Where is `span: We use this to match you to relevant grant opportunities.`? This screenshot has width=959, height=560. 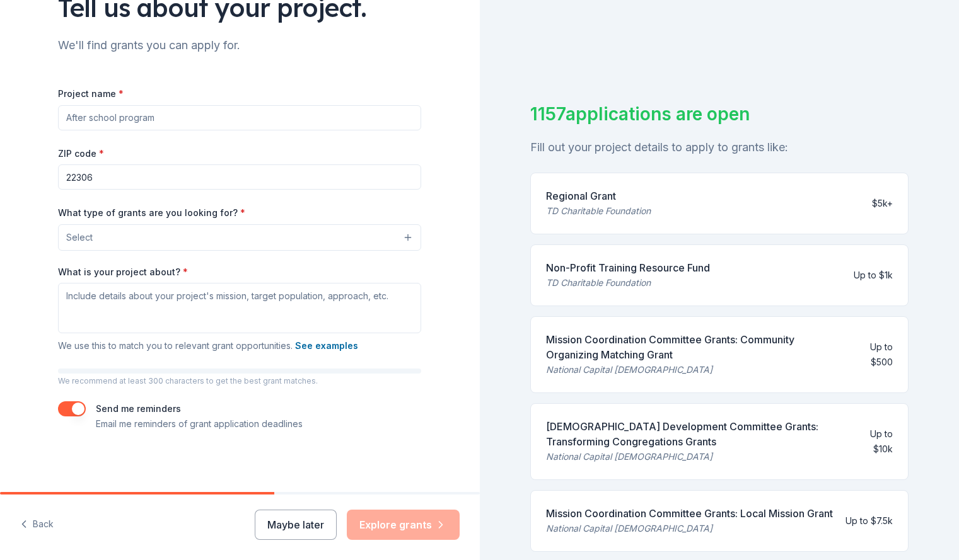 span: We use this to match you to relevant grant opportunities. is located at coordinates (208, 345).